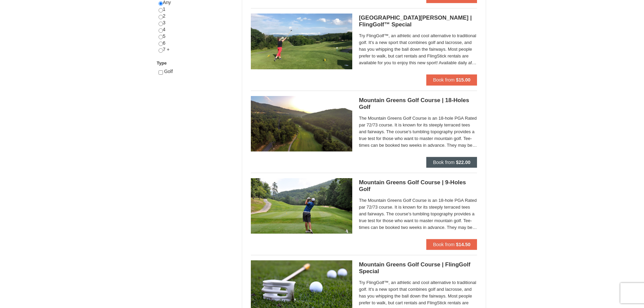 This screenshot has width=644, height=308. I want to click on strong: $15.00, so click(463, 80).